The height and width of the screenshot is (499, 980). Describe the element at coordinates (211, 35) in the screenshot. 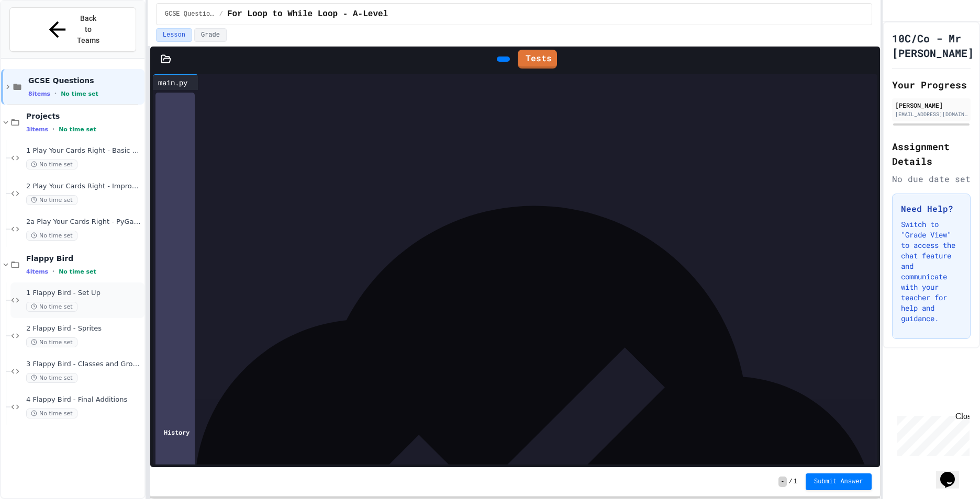

I see `button: Grade` at that location.